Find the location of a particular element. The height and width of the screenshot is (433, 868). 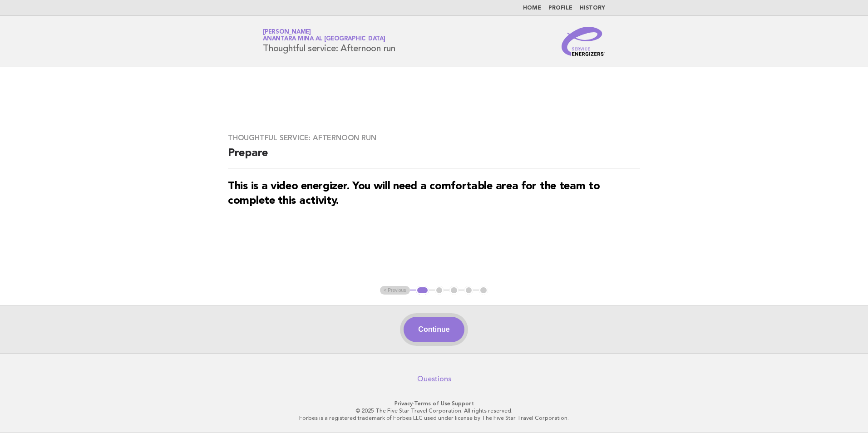

a: History is located at coordinates (592, 8).